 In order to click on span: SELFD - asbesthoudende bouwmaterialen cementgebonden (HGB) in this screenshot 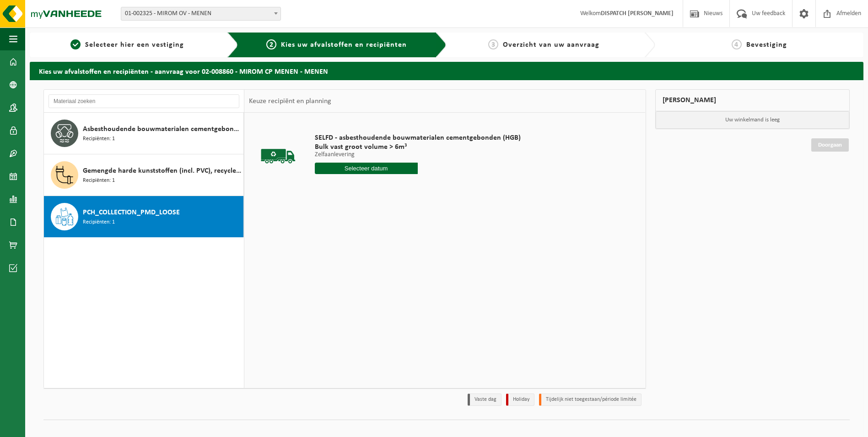, I will do `click(418, 138)`.